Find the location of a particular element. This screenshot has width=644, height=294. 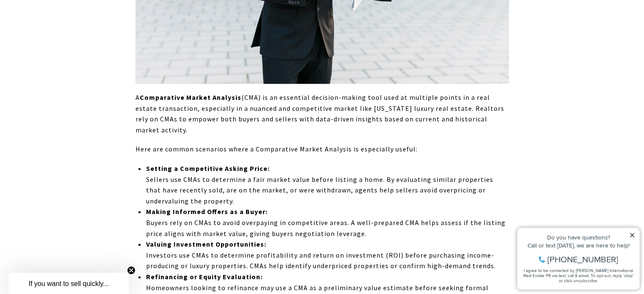

p: Investors use CMAs to determine profitability and return on investment (ROI) before purchasing in... is located at coordinates (327, 255).